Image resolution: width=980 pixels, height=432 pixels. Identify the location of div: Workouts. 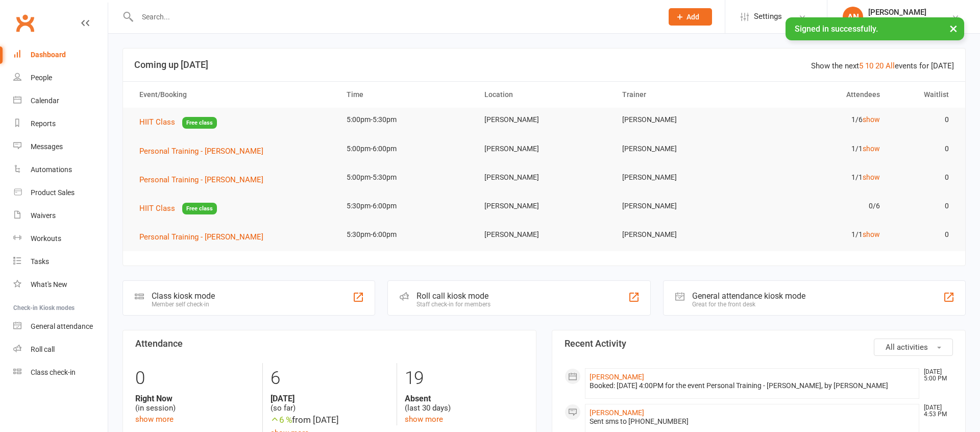
(46, 239).